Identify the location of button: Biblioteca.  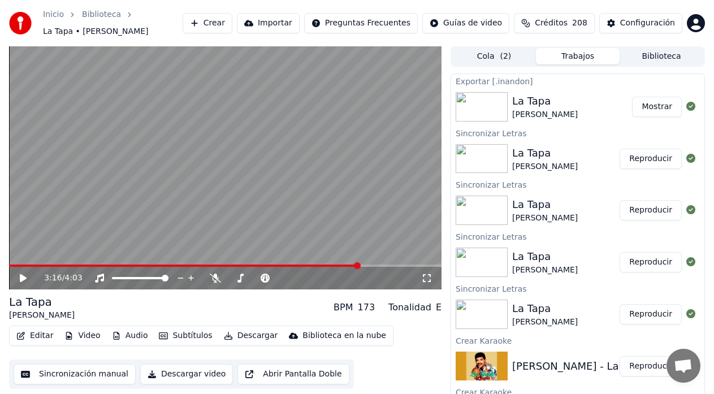
(661, 56).